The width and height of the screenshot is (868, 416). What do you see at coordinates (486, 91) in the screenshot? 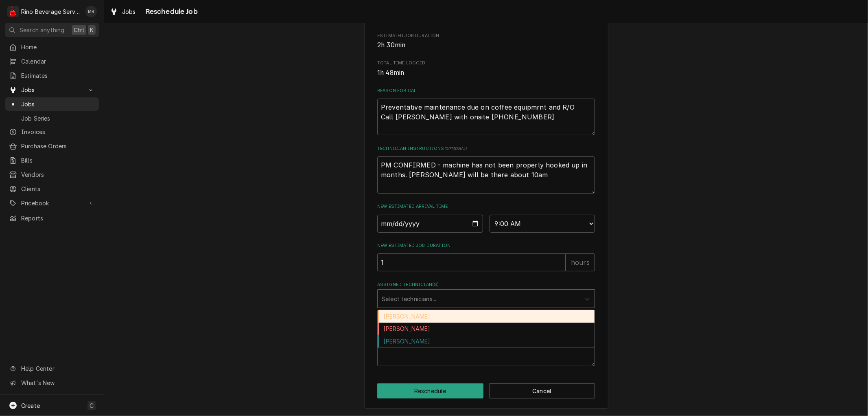
I see `label: Reason For Call` at bounding box center [486, 91].